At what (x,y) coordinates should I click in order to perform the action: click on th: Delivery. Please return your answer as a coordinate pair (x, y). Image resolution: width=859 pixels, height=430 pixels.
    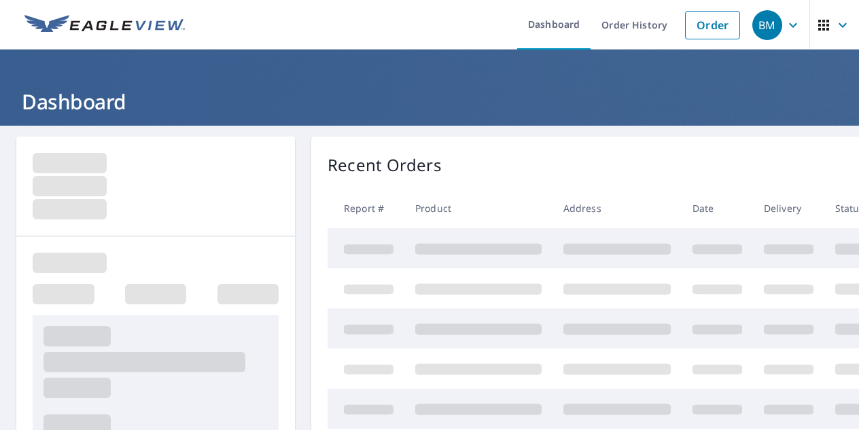
    Looking at the image, I should click on (788, 208).